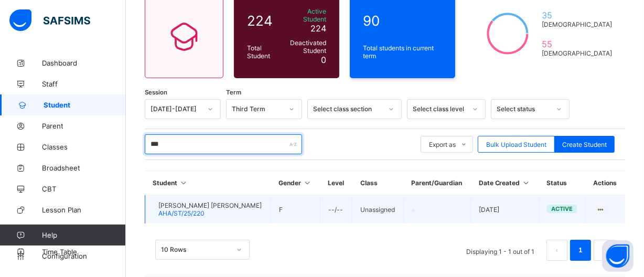 The height and width of the screenshot is (277, 644). I want to click on th: Level, so click(336, 183).